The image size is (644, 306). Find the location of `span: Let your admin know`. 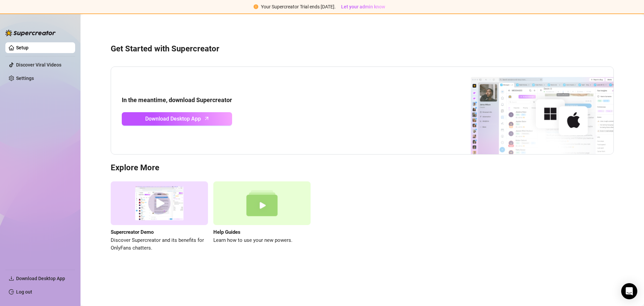

span: Let your admin know is located at coordinates (363, 7).